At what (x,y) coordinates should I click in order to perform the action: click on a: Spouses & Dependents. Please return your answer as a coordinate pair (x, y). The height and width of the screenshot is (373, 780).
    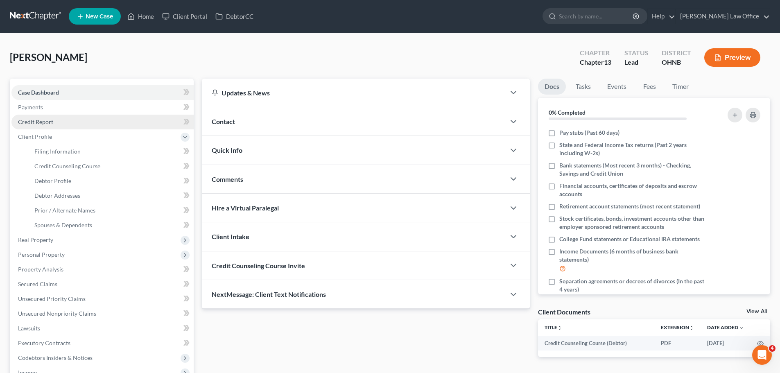
    Looking at the image, I should click on (111, 225).